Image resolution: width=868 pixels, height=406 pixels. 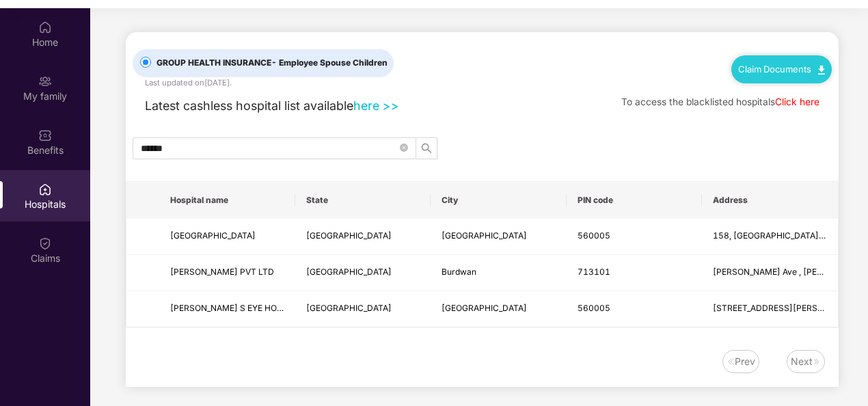 What do you see at coordinates (822, 70) in the screenshot?
I see `img: svg+xml;base64,PHN2ZyB4bWxucz0iaHR0cDovL3d3dy53My5vcmcvMjAwMC9zdmciIHdpZHRoPSIxMC40IiBoZWlnaHQ9Ij...` at bounding box center [822, 70].